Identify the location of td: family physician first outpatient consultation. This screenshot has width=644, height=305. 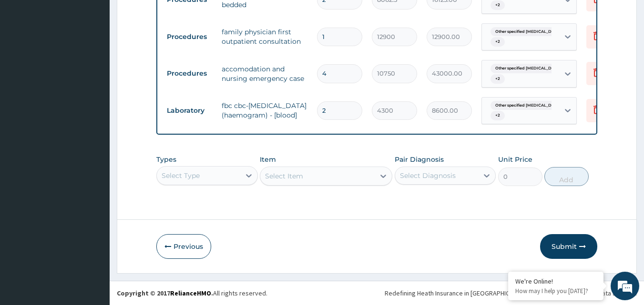
(265, 36).